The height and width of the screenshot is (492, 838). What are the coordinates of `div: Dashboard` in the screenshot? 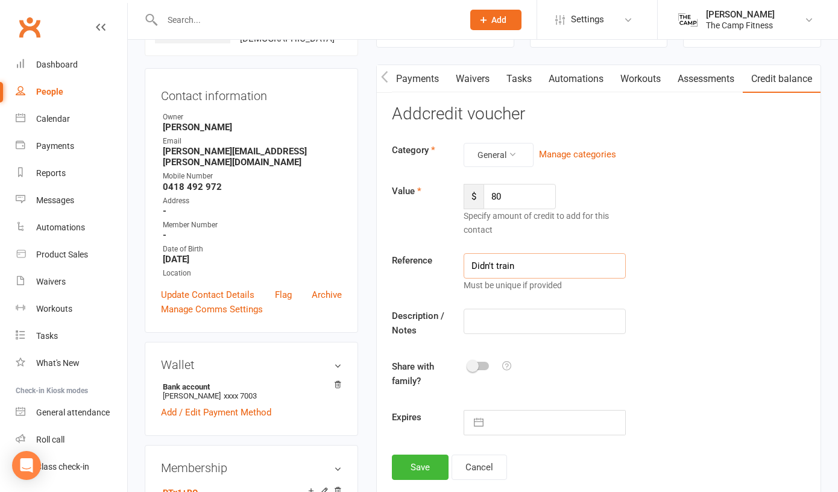 It's located at (57, 64).